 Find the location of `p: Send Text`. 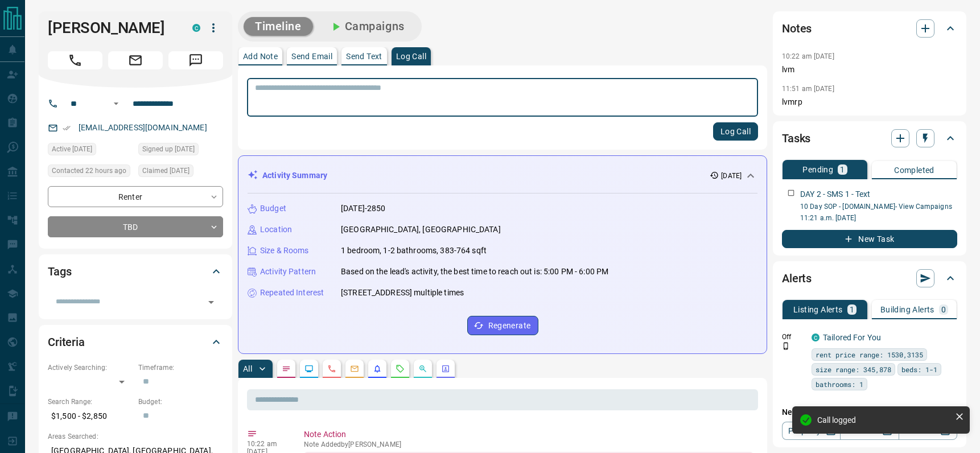

p: Send Text is located at coordinates (364, 56).